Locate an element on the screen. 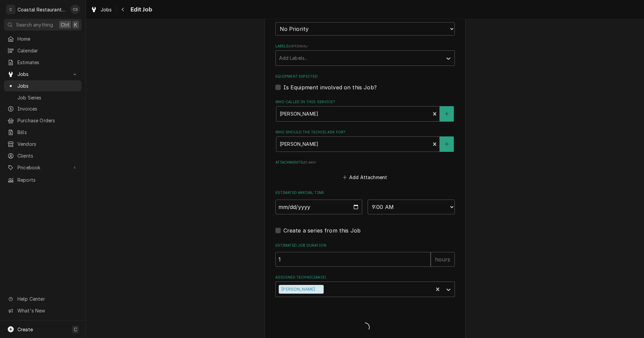  div: Attachments is located at coordinates (365, 171).